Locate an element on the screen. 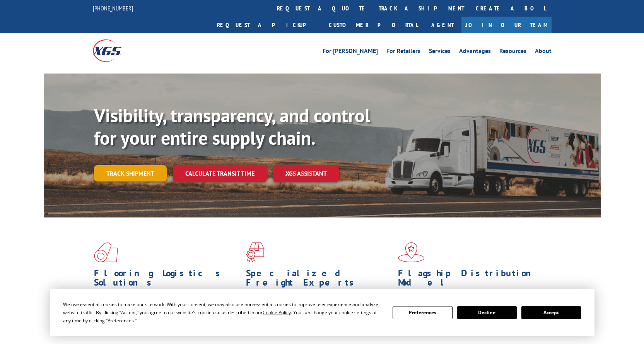 The width and height of the screenshot is (644, 344). h1: Flagship Distribution Model is located at coordinates (471, 280).